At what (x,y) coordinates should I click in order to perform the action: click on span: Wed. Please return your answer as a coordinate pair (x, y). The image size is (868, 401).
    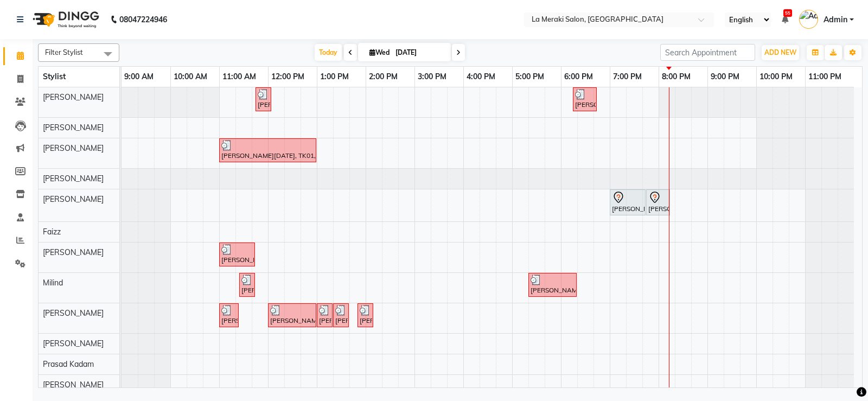
    Looking at the image, I should click on (379, 52).